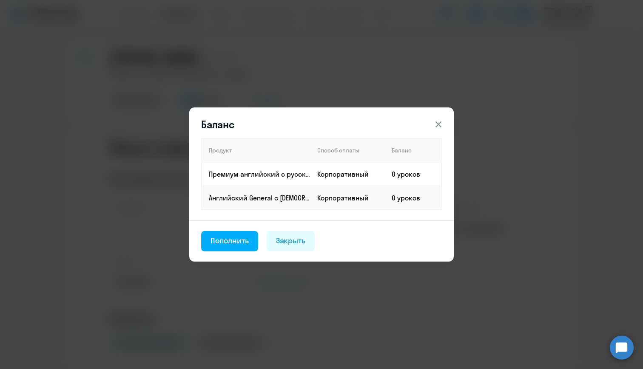  I want to click on button: Закрыть, so click(291, 241).